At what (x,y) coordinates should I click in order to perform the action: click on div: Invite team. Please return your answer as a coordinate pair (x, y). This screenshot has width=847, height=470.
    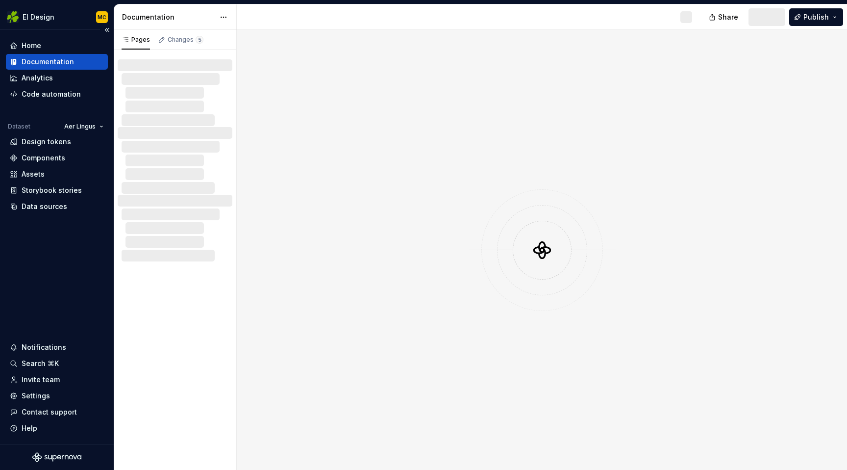
    Looking at the image, I should click on (41, 379).